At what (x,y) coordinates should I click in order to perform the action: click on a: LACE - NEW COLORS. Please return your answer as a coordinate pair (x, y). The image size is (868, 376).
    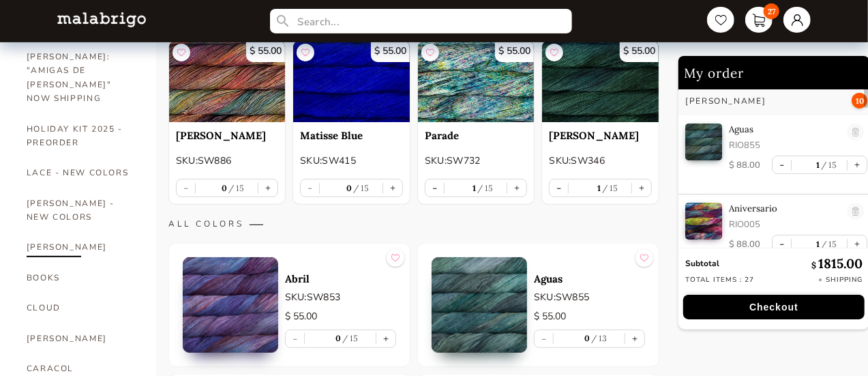
    Looking at the image, I should click on (81, 173).